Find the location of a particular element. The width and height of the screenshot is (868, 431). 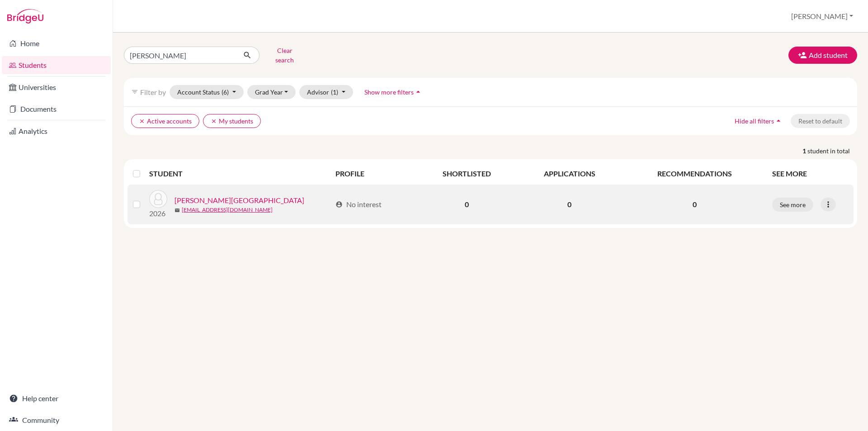

th: APPLICATIONS is located at coordinates (569, 174).